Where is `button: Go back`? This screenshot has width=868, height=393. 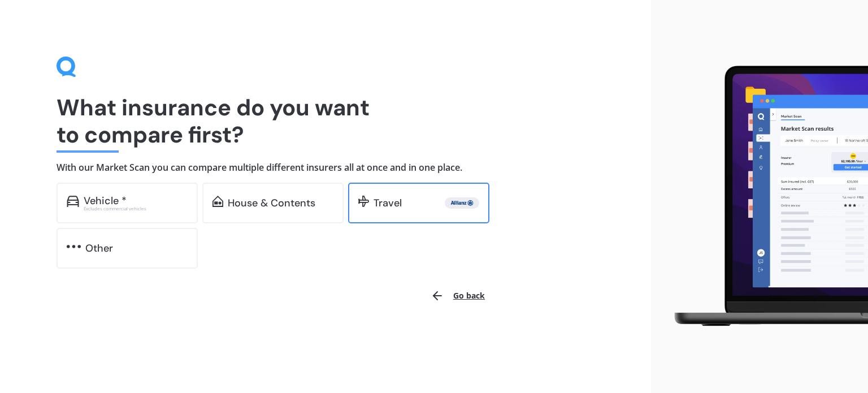
button: Go back is located at coordinates (458, 295).